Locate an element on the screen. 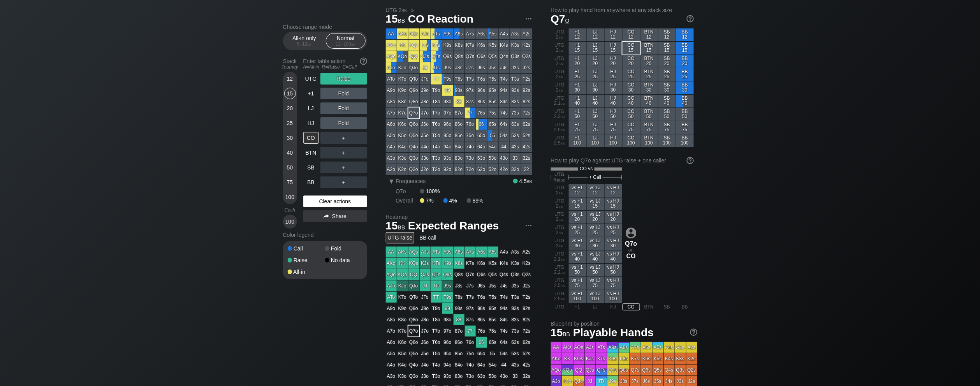 This screenshot has width=980, height=386. div: 73o is located at coordinates (470, 158).